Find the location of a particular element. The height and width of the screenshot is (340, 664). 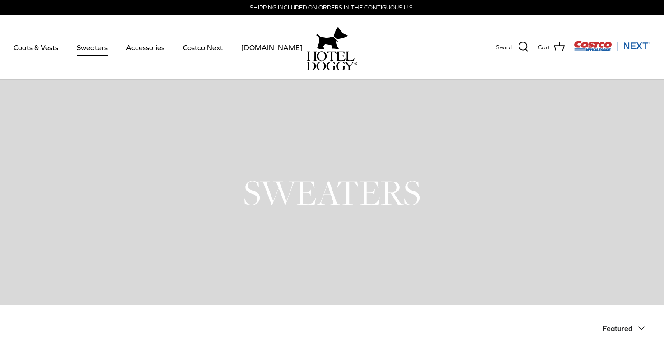

a: Accessories is located at coordinates (145, 47).